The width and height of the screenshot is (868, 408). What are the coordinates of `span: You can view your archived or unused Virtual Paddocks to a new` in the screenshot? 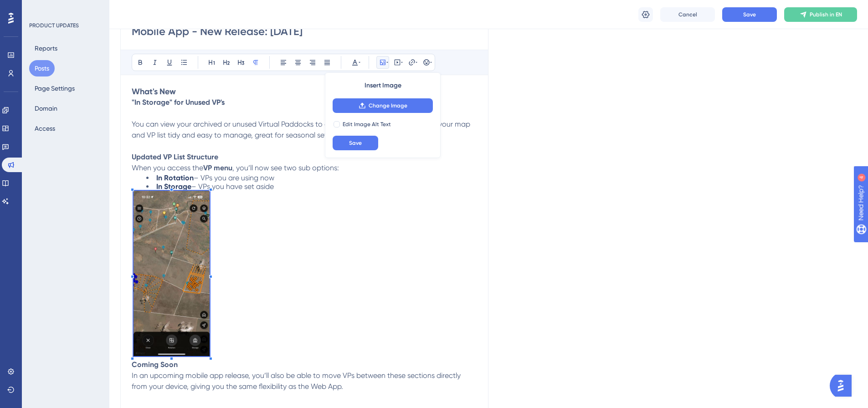 It's located at (238, 124).